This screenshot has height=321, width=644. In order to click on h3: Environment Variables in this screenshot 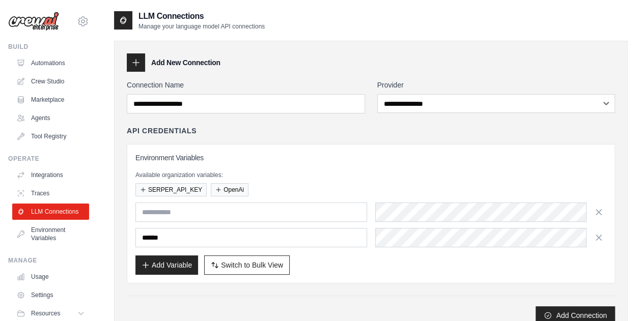, I will do `click(370, 158)`.